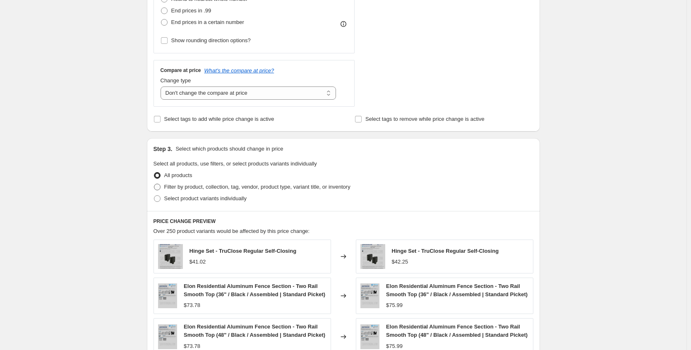 This screenshot has height=350, width=691. What do you see at coordinates (425, 119) in the screenshot?
I see `span: Select tags to remove while price change is active` at bounding box center [425, 119].